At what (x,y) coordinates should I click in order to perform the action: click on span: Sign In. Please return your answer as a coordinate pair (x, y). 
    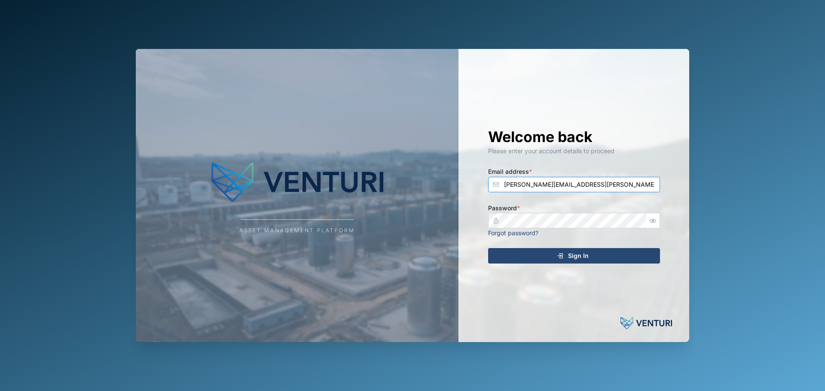
    Looking at the image, I should click on (578, 256).